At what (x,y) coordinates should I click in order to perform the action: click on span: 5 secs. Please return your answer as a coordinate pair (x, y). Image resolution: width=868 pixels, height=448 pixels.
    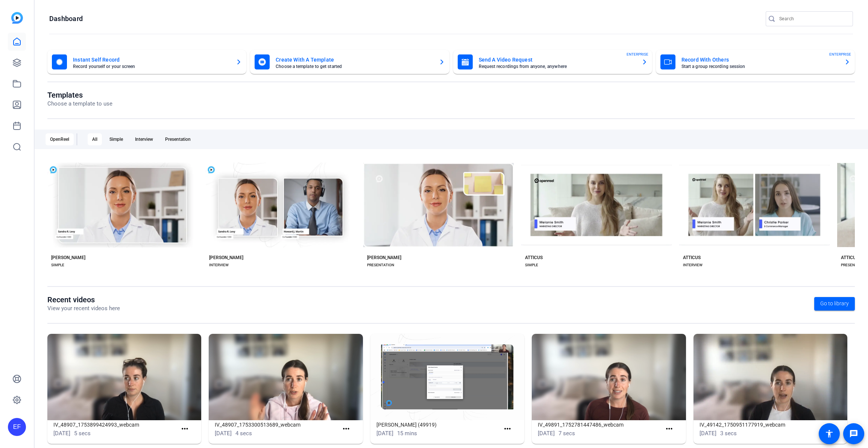
    Looking at the image, I should click on (82, 433).